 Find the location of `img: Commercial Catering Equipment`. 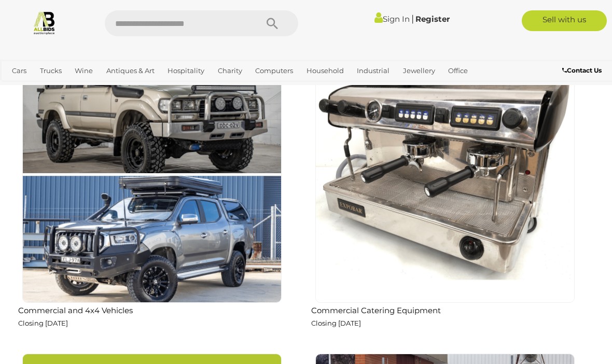

img: Commercial Catering Equipment is located at coordinates (445, 173).